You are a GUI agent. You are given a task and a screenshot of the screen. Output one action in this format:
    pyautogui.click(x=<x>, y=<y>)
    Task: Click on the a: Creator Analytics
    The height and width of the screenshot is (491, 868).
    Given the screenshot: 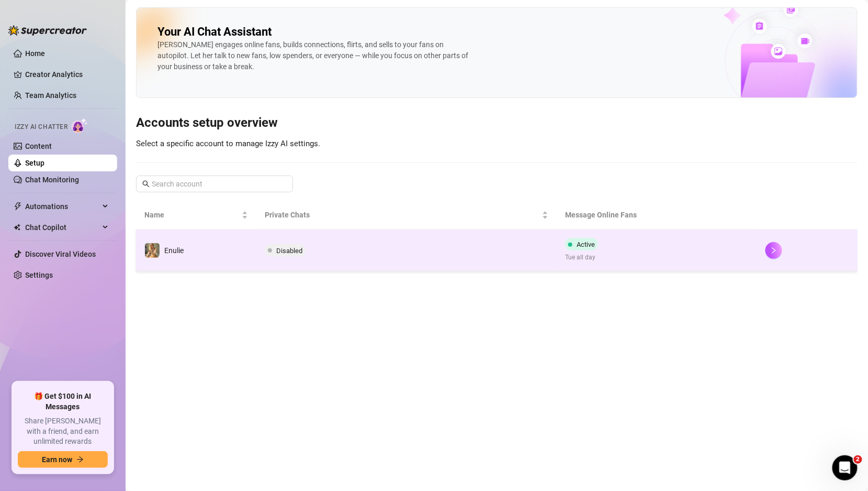 What is the action you would take?
    pyautogui.click(x=67, y=74)
    